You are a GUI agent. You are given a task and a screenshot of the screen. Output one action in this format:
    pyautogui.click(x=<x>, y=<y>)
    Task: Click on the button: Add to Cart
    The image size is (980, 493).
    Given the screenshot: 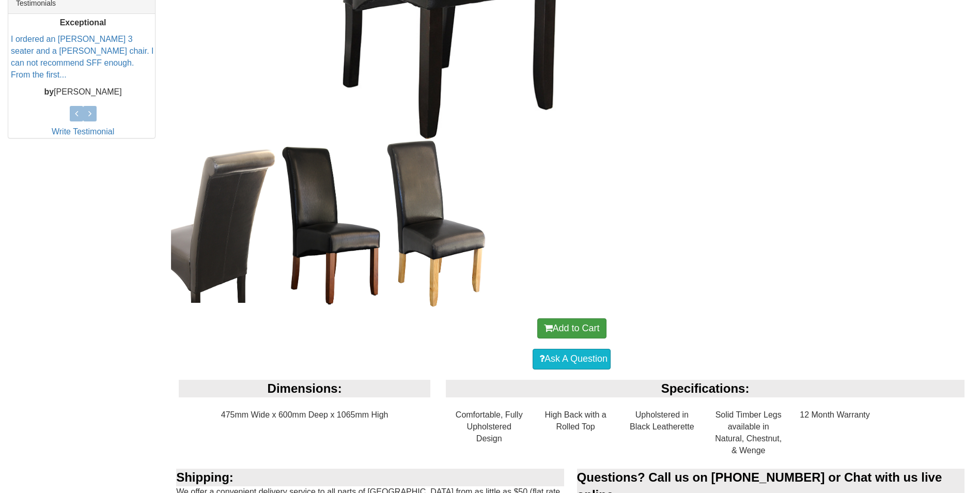 What is the action you would take?
    pyautogui.click(x=572, y=329)
    